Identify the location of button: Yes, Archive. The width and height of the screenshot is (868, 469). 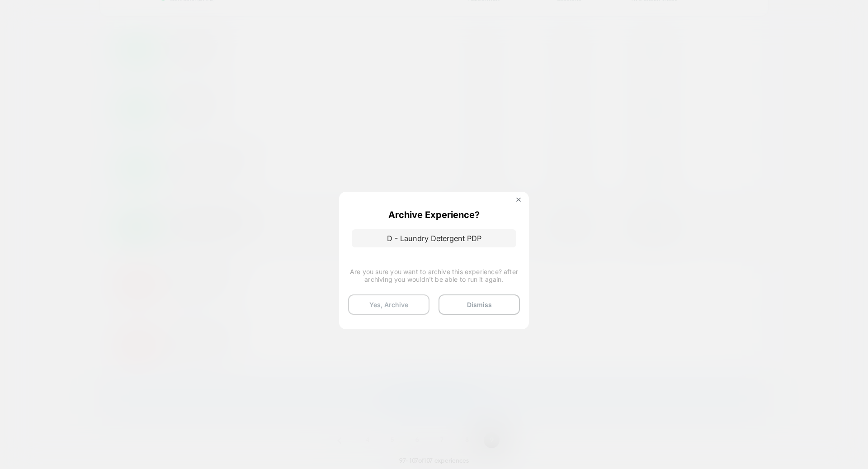
(389, 304).